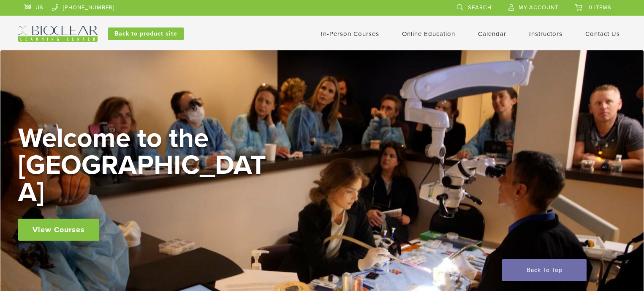  What do you see at coordinates (350, 34) in the screenshot?
I see `a: In-Person Courses` at bounding box center [350, 34].